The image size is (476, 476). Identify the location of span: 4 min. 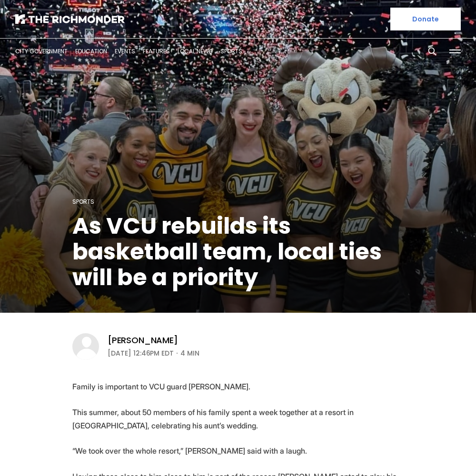
(190, 353).